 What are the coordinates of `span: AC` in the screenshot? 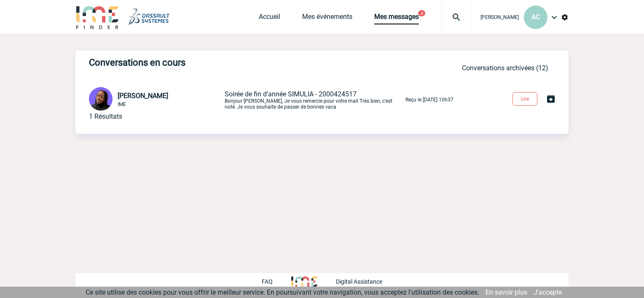 It's located at (536, 17).